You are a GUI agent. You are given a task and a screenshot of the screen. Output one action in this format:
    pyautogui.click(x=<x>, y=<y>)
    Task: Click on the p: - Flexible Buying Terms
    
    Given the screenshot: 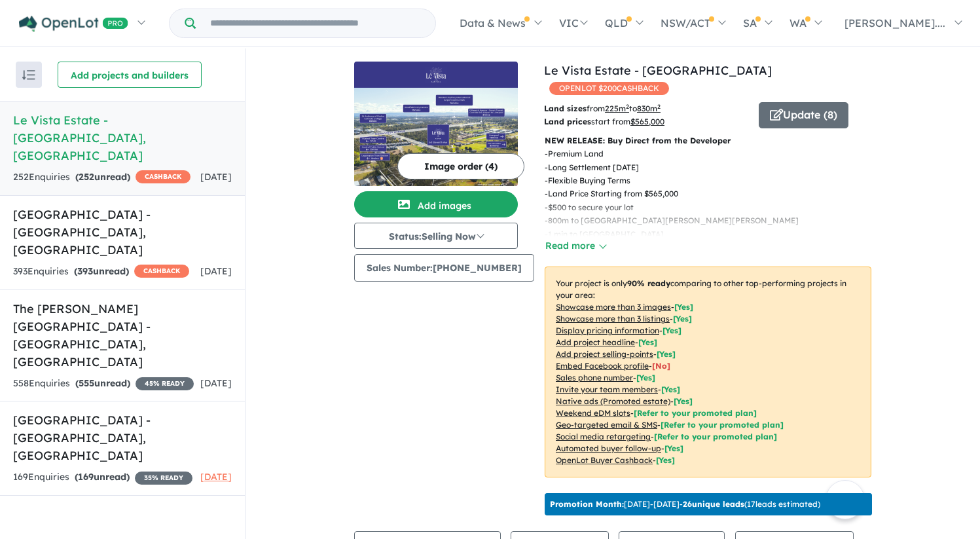 What is the action you would take?
    pyautogui.click(x=713, y=181)
    